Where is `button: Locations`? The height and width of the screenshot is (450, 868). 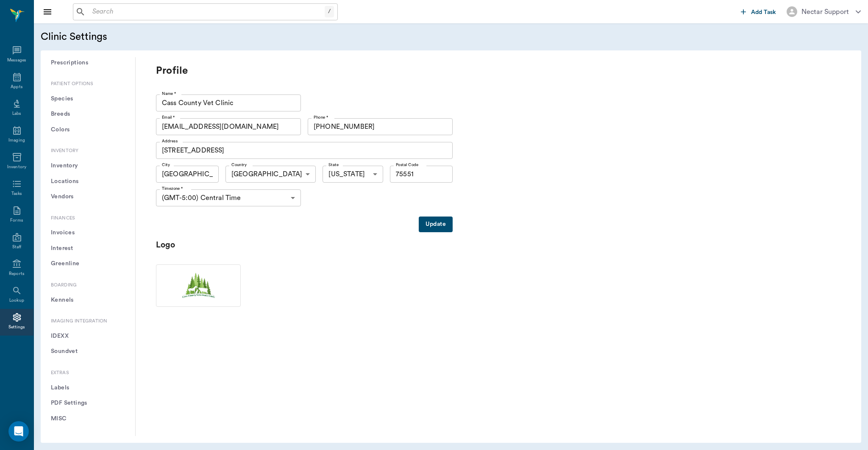 button: Locations is located at coordinates (88, 182).